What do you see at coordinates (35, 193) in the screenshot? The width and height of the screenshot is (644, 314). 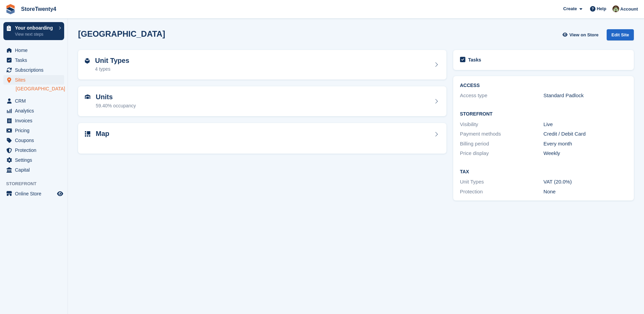 I see `span: Online Store` at bounding box center [35, 193].